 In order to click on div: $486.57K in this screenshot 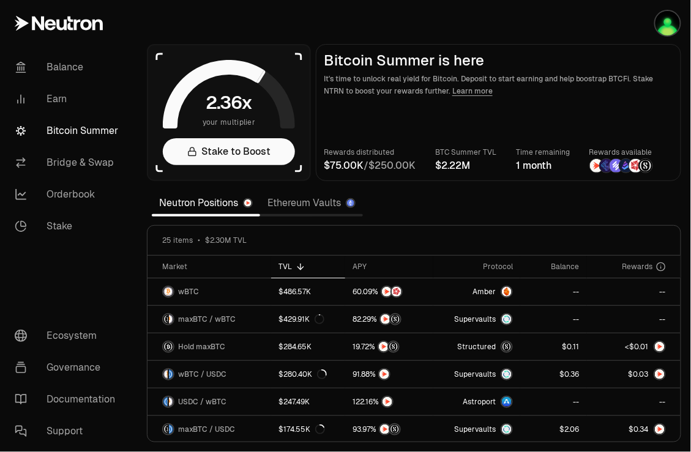, I will do `click(294, 292)`.